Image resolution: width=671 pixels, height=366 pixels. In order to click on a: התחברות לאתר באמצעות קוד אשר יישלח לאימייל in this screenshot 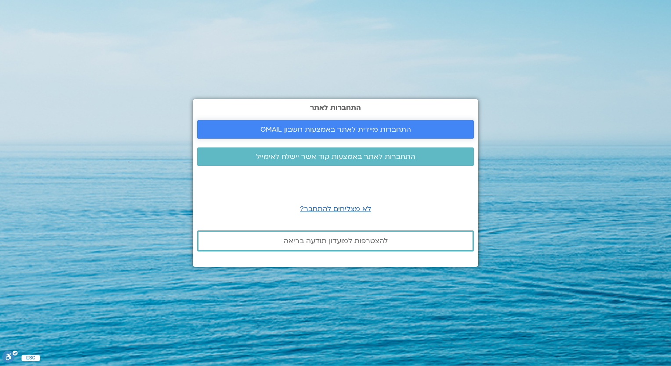, I will do `click(336, 157)`.